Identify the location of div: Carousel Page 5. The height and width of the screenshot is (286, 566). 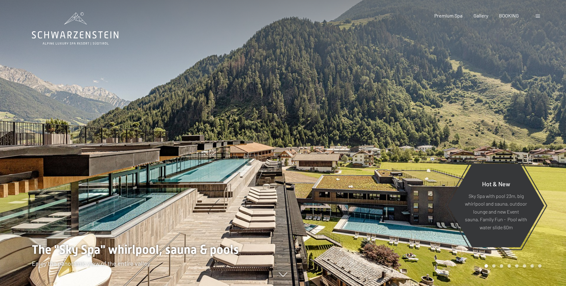
(517, 265).